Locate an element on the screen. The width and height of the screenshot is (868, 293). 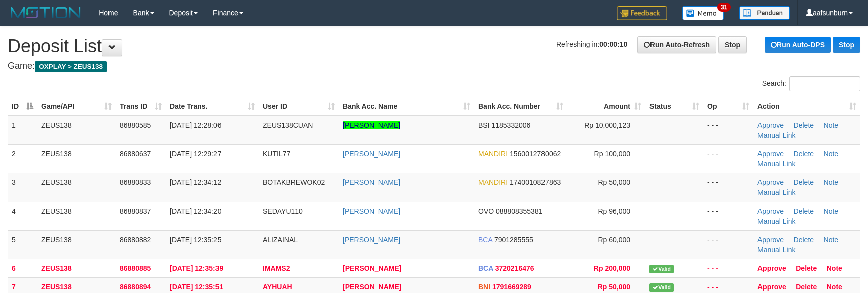
td: 3 is located at coordinates (22, 187).